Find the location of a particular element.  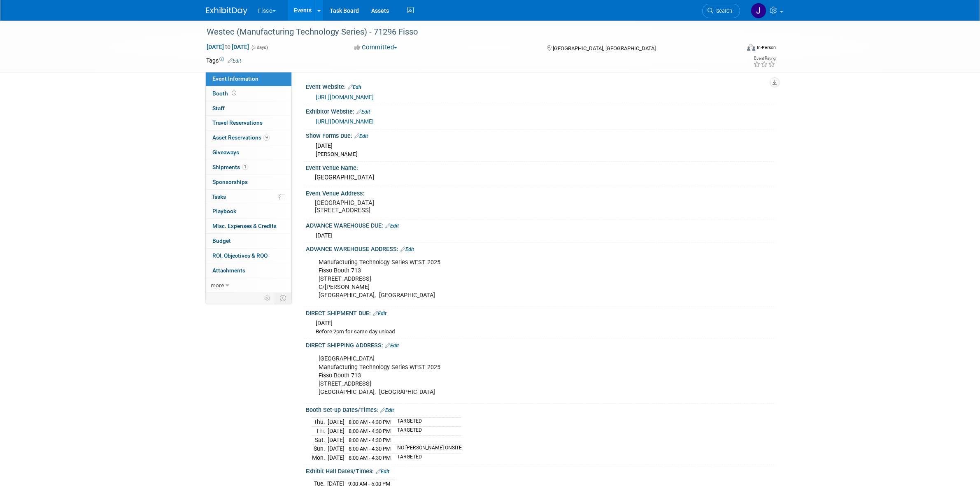

a: Giveaways is located at coordinates (249, 152).